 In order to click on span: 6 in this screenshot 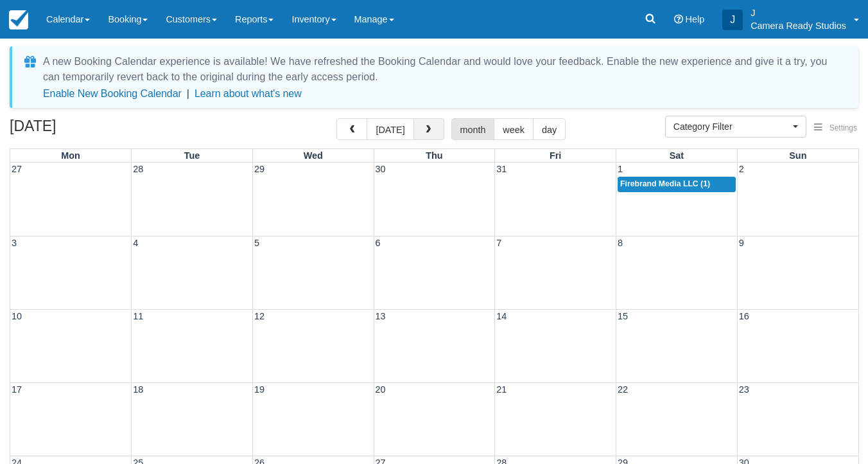, I will do `click(378, 242)`.